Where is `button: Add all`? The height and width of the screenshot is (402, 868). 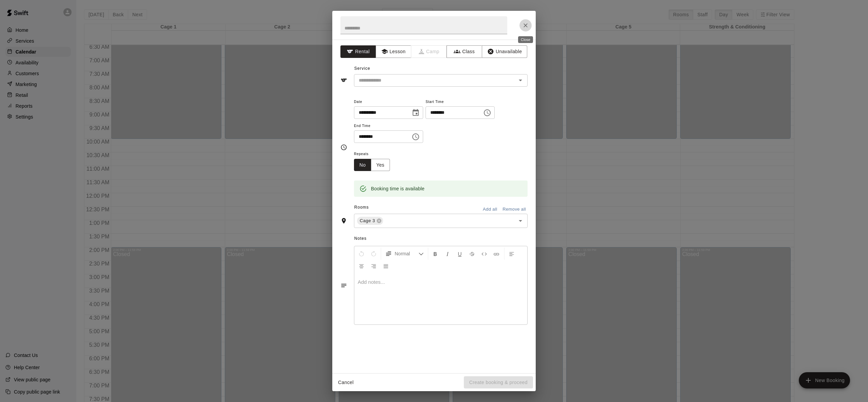 button: Add all is located at coordinates (490, 210).